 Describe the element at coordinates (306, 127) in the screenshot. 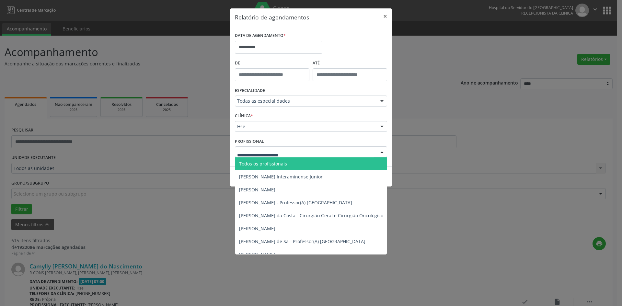

I see `span: Hse` at that location.